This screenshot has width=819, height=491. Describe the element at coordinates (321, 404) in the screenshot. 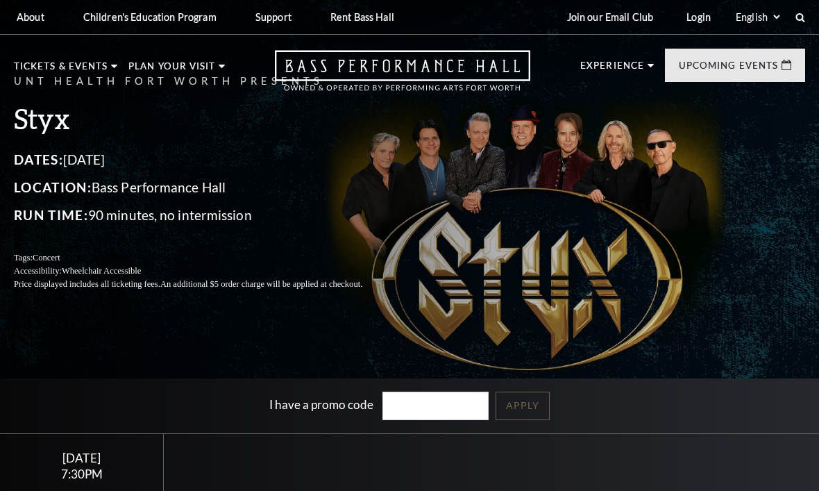

I see `label: I have a promo code` at that location.